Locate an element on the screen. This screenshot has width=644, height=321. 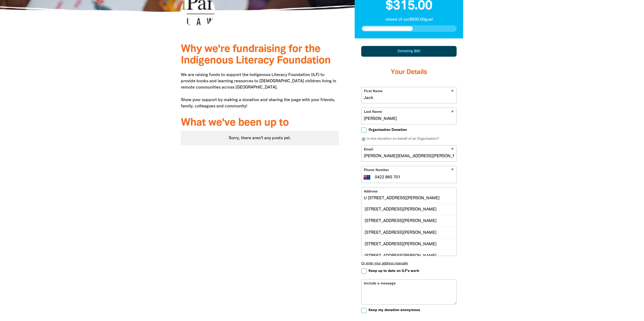
span: Why we're fundraising for the Indigenous Literacy Foundation is located at coordinates (256, 55).